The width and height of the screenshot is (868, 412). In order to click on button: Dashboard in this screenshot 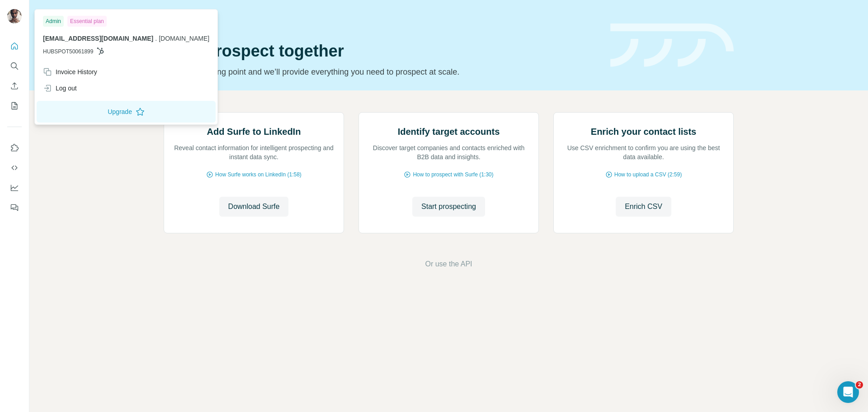, I will do `click(14, 188)`.